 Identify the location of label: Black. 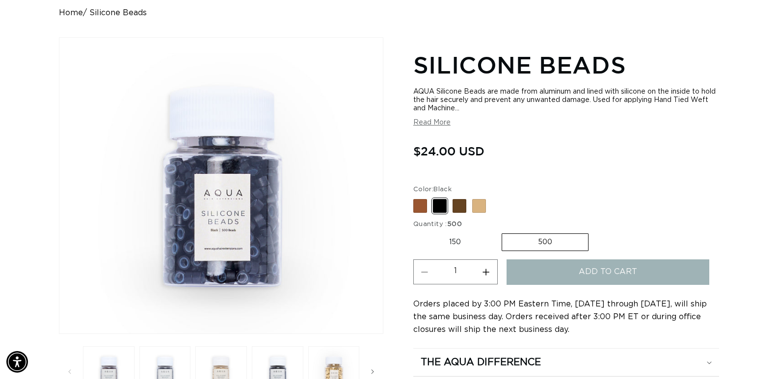
(440, 206).